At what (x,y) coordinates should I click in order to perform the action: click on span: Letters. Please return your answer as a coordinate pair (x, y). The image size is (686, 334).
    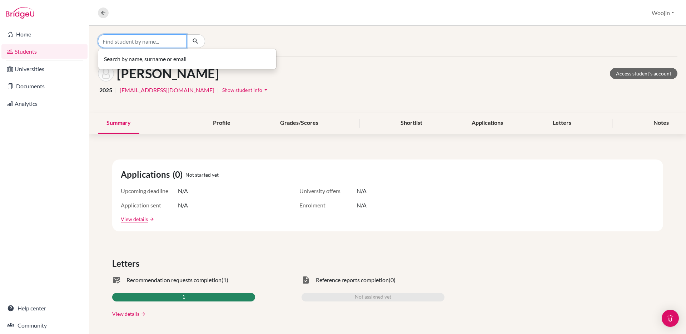
    Looking at the image, I should click on (127, 263).